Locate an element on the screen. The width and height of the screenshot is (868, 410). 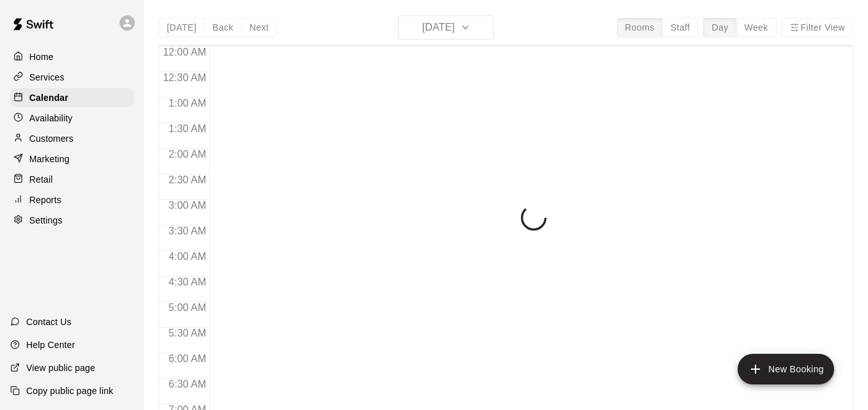
span: 3:00 AM is located at coordinates (187, 205).